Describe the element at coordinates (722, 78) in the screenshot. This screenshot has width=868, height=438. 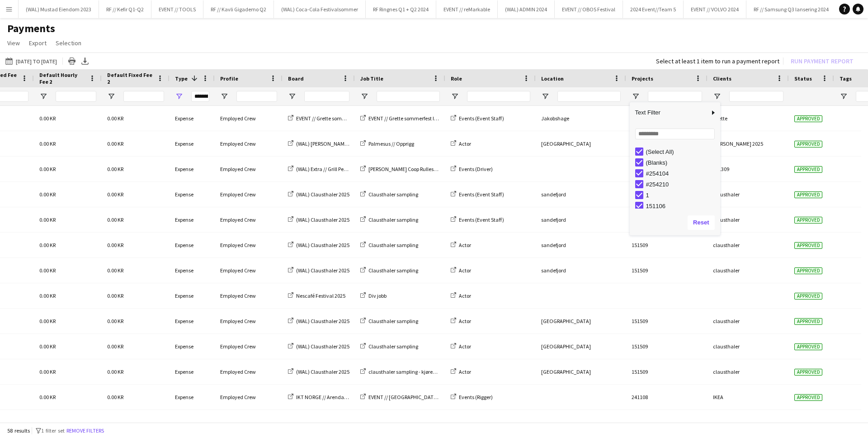
I see `span: Clients` at that location.